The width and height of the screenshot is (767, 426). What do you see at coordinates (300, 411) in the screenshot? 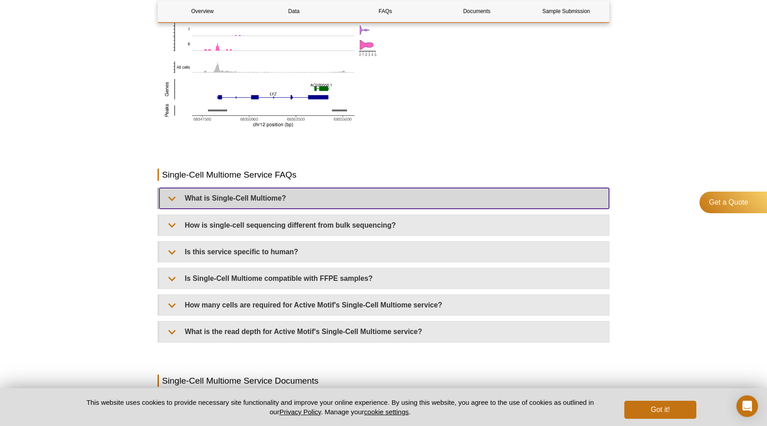
I see `a: Privacy Policy` at bounding box center [300, 411].